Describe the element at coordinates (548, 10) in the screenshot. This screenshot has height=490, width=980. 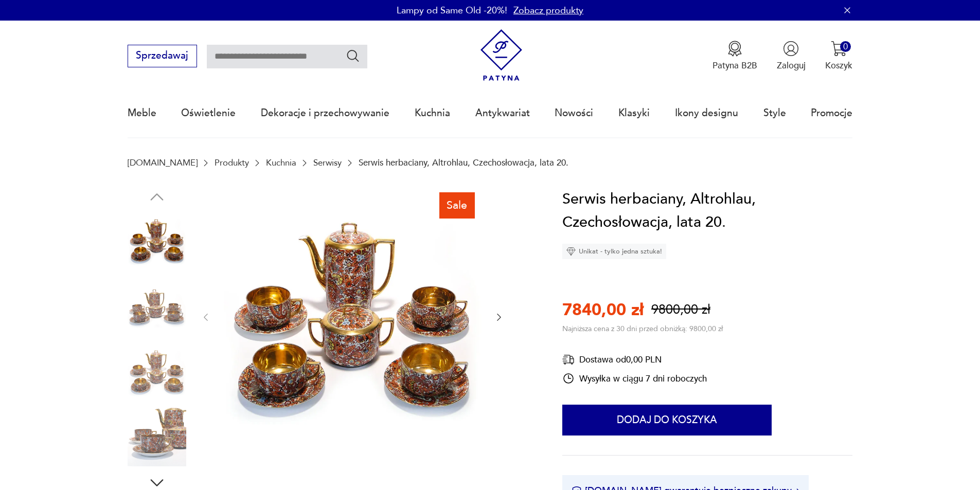
I see `a: Zobacz produkty` at that location.